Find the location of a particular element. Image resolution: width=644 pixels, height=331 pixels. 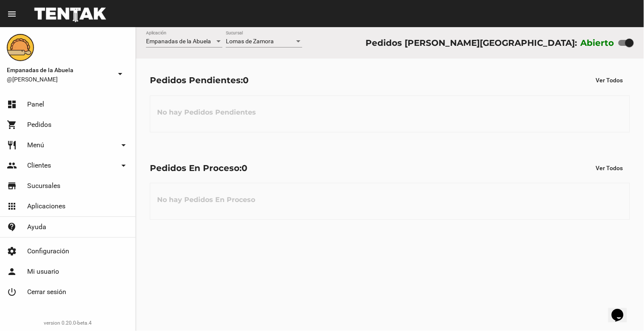

img: f0136945-ed32-4f7c-91e3-a375bc4bb2c5.png is located at coordinates (20, 47).